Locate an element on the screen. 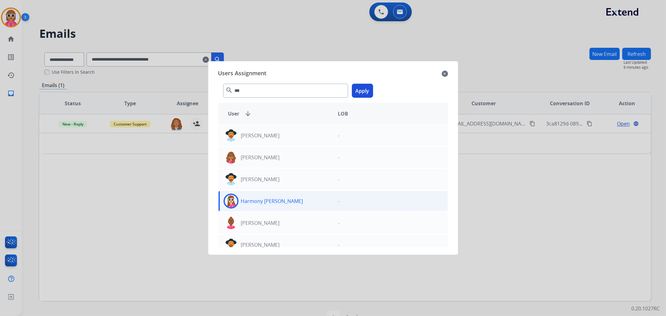  mat-icon: search is located at coordinates (229, 90).